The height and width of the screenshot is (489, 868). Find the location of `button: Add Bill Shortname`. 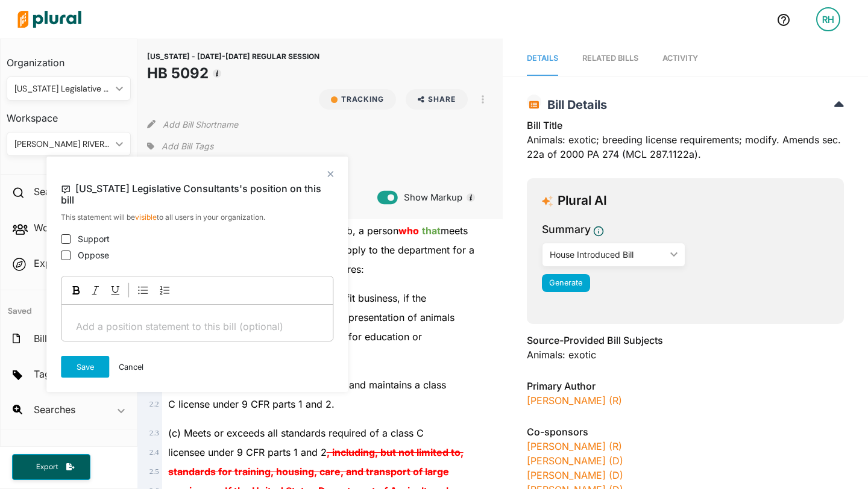

button: Add Bill Shortname is located at coordinates (200, 124).